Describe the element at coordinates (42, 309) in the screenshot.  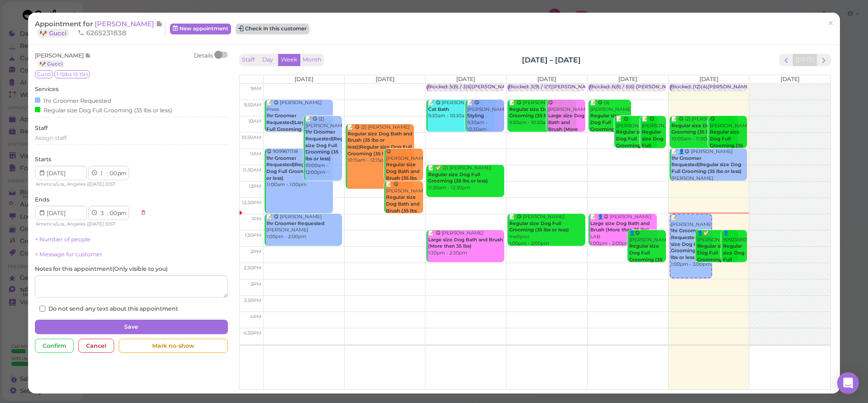
I see `input: Do not send any text about this appointment` at that location.